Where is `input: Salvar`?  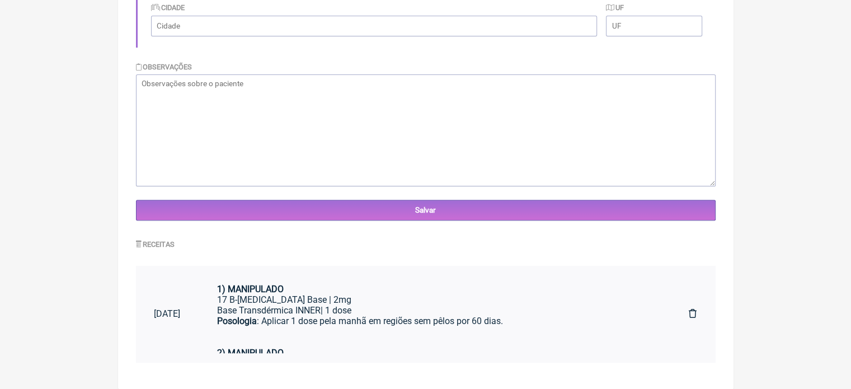 input: Salvar is located at coordinates (426, 210).